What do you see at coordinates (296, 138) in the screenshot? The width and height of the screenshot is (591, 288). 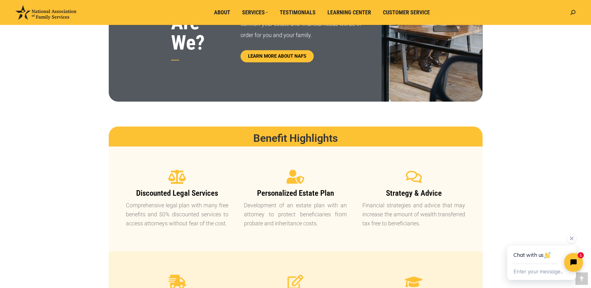 I see `h2: Benefit Highlights` at bounding box center [296, 138].